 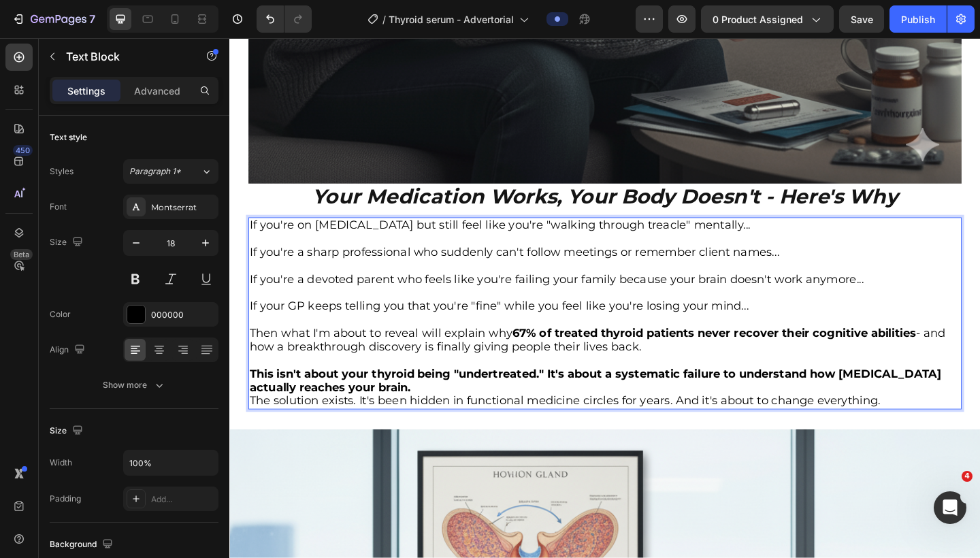 What do you see at coordinates (134, 385) in the screenshot?
I see `div: Show more` at bounding box center [134, 385].